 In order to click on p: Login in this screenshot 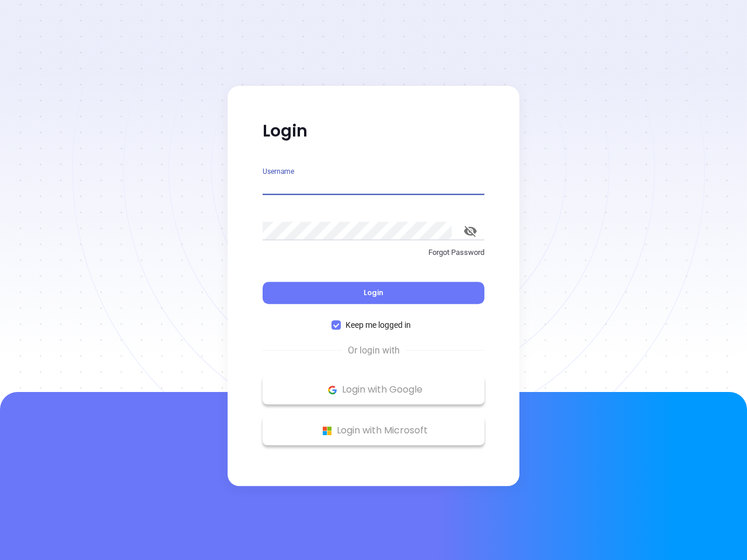, I will do `click(374, 132)`.